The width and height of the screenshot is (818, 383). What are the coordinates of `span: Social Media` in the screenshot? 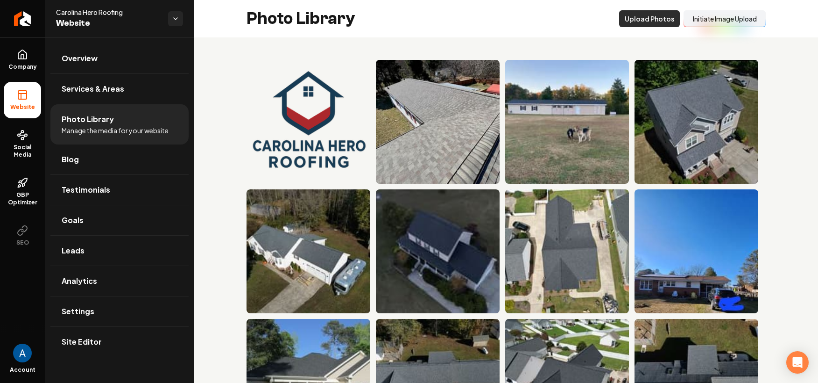 It's located at (22, 151).